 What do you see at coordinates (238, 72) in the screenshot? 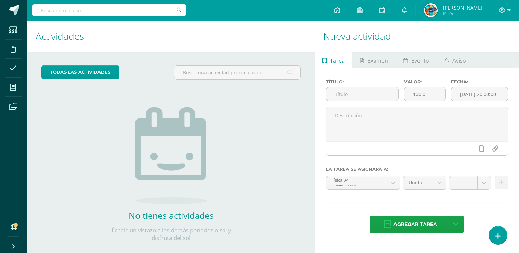
I see `input: Busca una actividad próxima aquí...` at bounding box center [238, 72].